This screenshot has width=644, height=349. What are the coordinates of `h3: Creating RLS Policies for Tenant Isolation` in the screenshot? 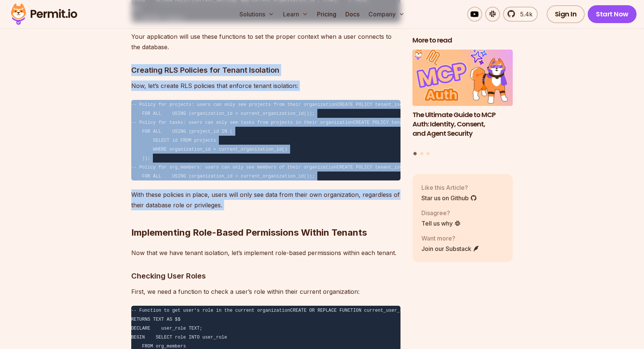 It's located at (266, 70).